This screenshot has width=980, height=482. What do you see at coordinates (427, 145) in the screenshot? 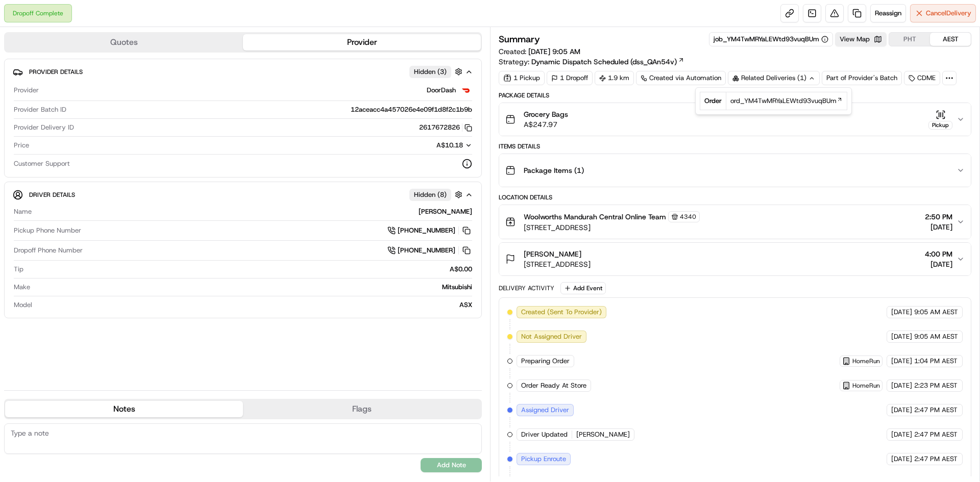
I see `button: A$10.18` at bounding box center [427, 145].